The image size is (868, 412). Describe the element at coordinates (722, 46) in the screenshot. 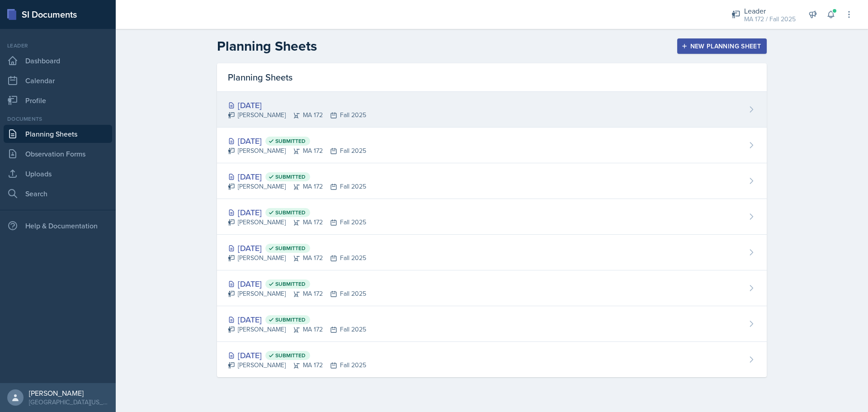

I see `button: New Planning Sheet` at that location.